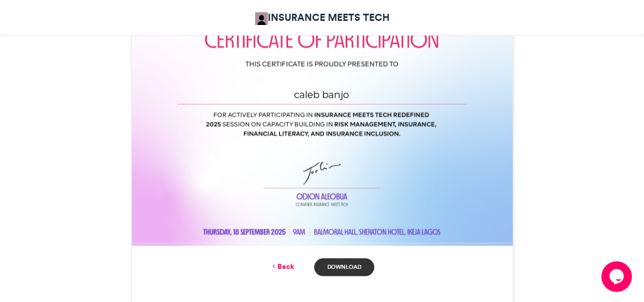 This screenshot has width=644, height=302. I want to click on a: INSURANCE MEETS TECH, so click(322, 17).